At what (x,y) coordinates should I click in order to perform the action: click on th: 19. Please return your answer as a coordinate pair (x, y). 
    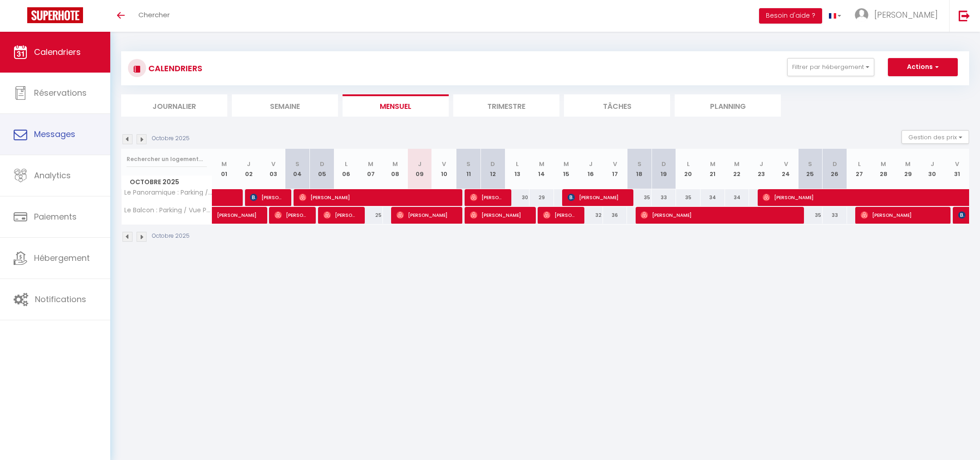
    Looking at the image, I should click on (664, 169).